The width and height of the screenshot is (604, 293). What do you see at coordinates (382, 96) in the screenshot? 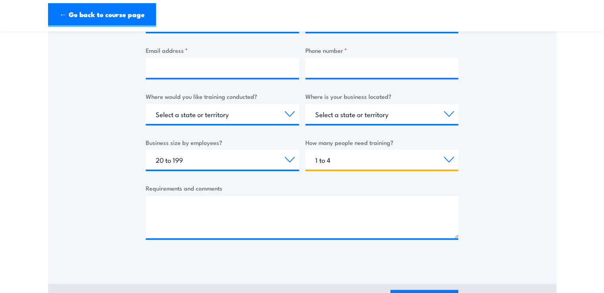
I see `label: Where is your business located?` at bounding box center [382, 96].